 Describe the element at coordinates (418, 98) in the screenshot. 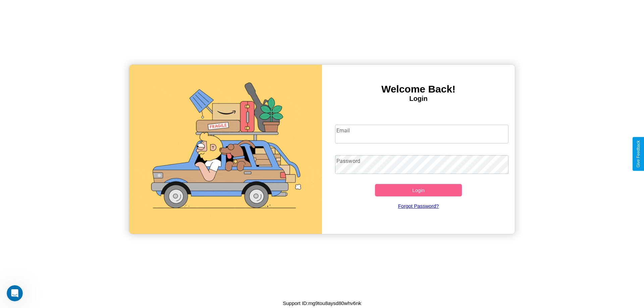

I see `h4: Login` at that location.